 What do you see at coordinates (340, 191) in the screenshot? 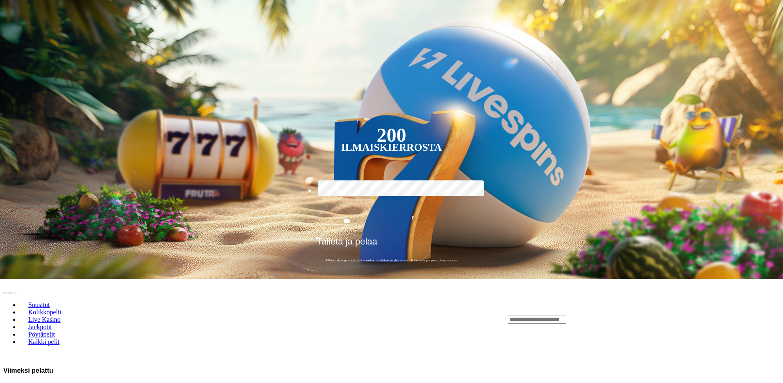
I see `label: €50` at bounding box center [340, 191].